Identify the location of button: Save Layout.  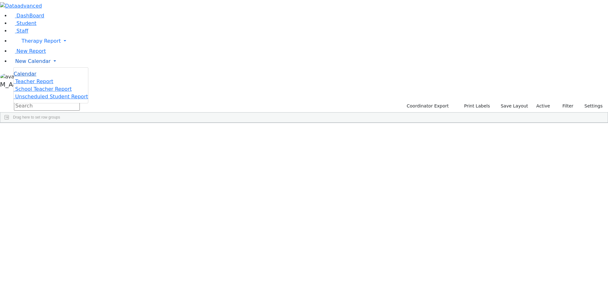
(514, 106).